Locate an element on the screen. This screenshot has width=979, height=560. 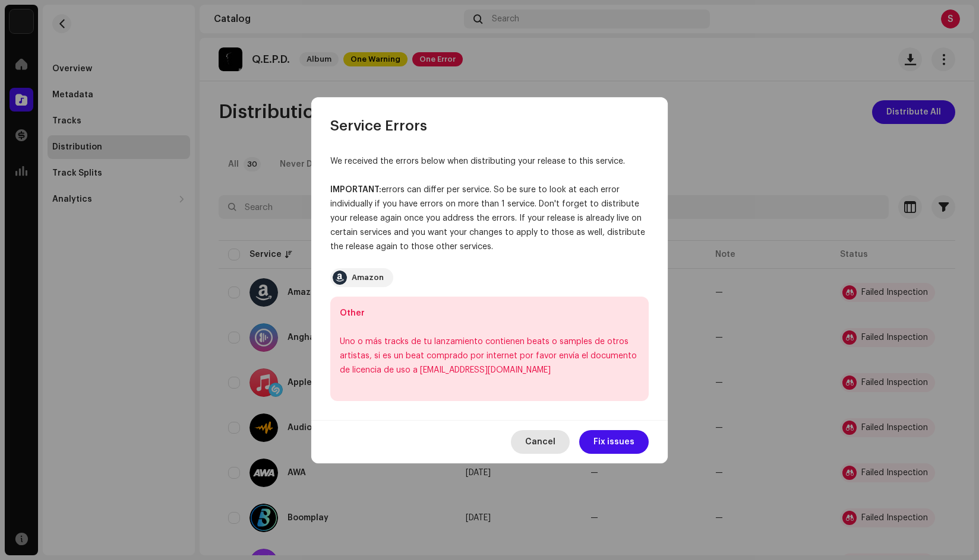
button: Fix issues is located at coordinates (614, 442).